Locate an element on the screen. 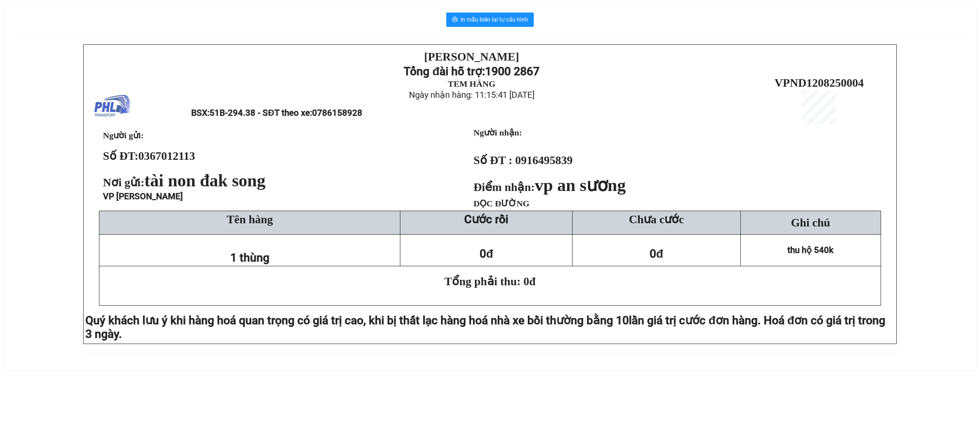 The width and height of the screenshot is (980, 435). span: tài non đak song is located at coordinates (204, 180).